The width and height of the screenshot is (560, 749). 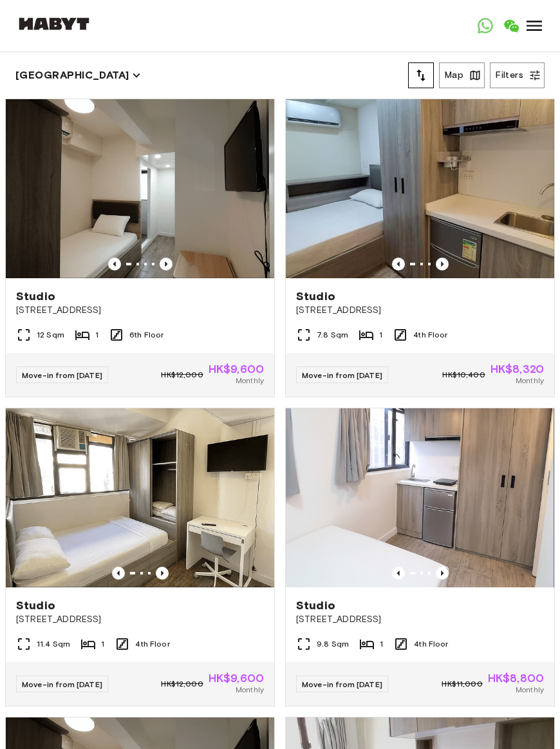 I want to click on span: 6th Floor, so click(x=146, y=335).